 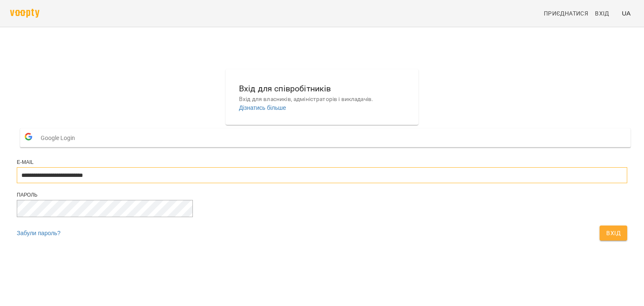 What do you see at coordinates (322, 88) in the screenshot?
I see `h6: Вхід для співробітників` at bounding box center [322, 88].